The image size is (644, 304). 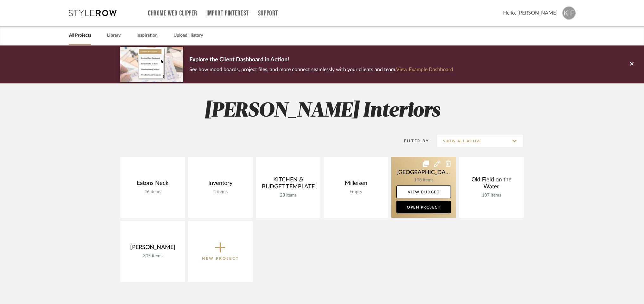 I want to click on img: d5d033c5-7b12-40c2-a960-1ecee1989c38.png, so click(x=151, y=65).